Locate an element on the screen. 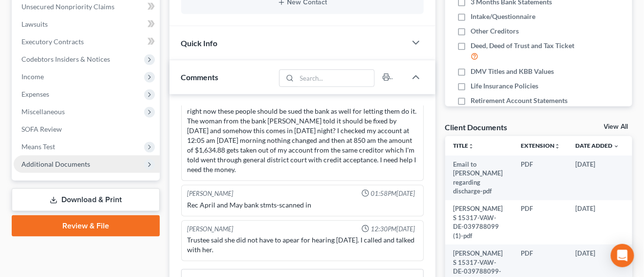 The height and width of the screenshot is (277, 644). span: DMV Titles and KBB Values is located at coordinates (512, 72).